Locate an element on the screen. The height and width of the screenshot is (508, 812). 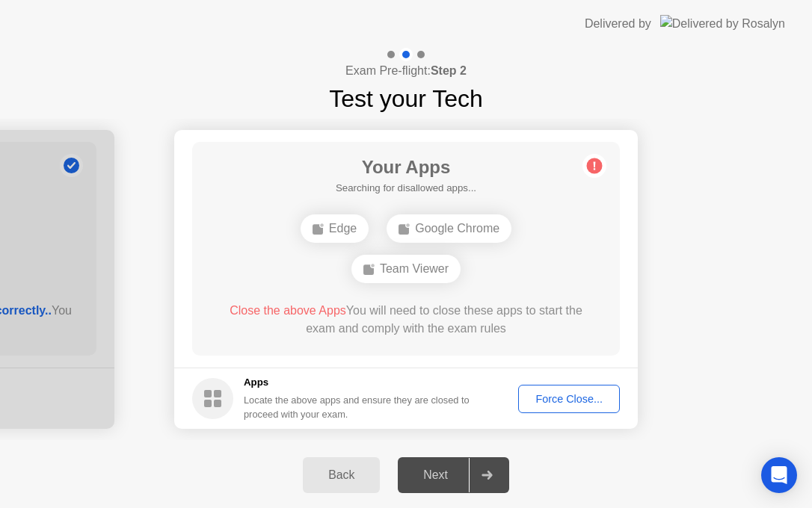
h1: Test your Tech is located at coordinates (406, 98).